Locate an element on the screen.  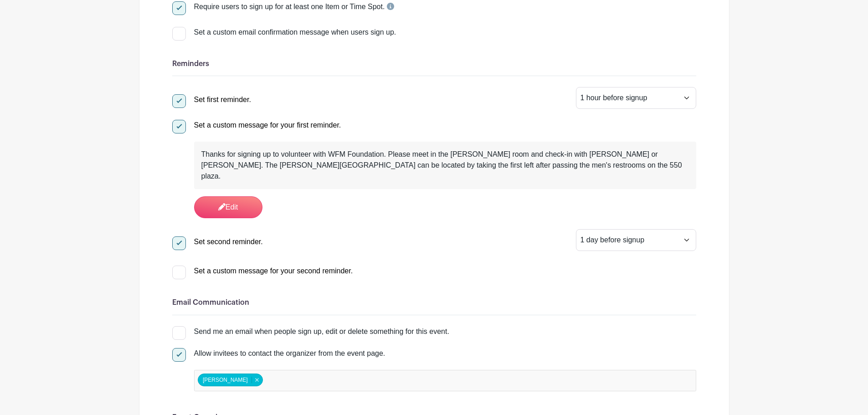
button: Remove item: '162698' is located at coordinates (257, 380).